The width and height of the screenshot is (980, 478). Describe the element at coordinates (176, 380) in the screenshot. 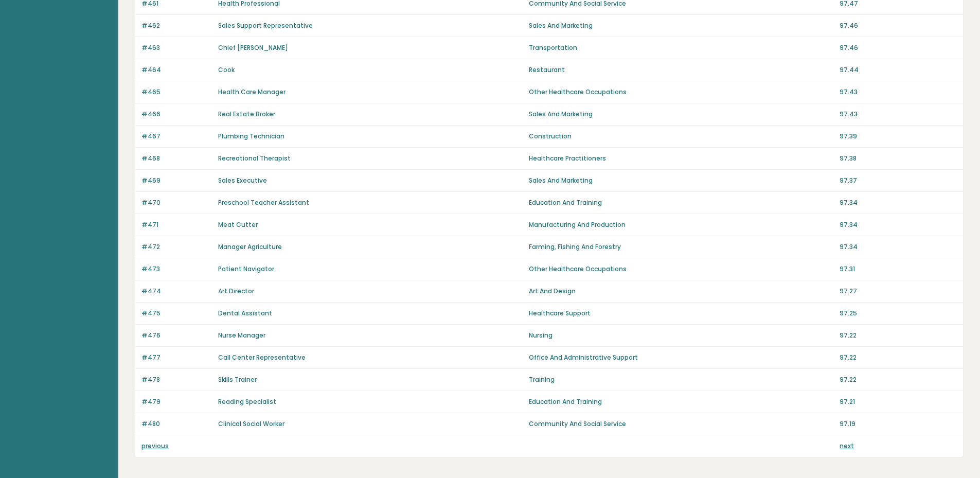

I see `p: #478` at that location.